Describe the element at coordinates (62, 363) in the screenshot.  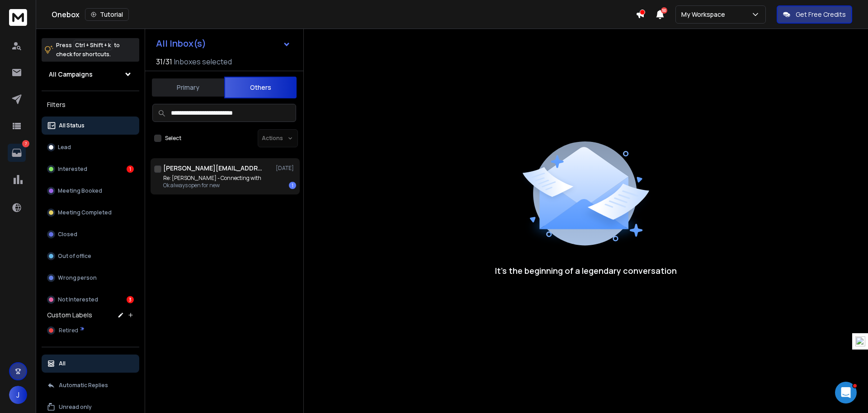
I see `p: All` at that location.